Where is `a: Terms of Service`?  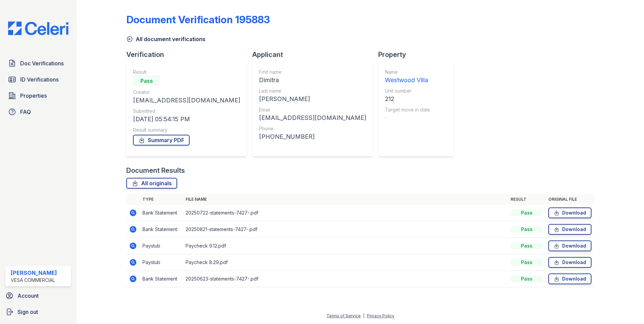
a: Terms of Service is located at coordinates (344, 316).